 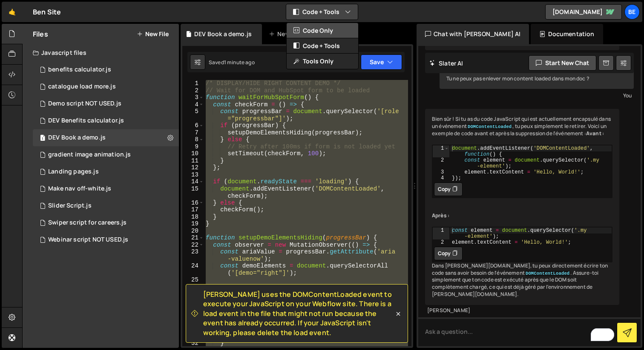 What do you see at coordinates (193, 294) in the screenshot?
I see `div: 27` at bounding box center [193, 294].